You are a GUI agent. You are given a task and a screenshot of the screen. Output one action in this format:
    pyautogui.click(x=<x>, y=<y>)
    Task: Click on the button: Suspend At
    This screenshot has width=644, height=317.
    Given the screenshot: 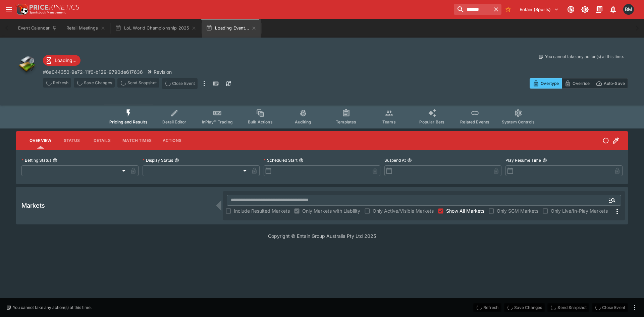 What is the action you would take?
    pyautogui.click(x=410, y=160)
    